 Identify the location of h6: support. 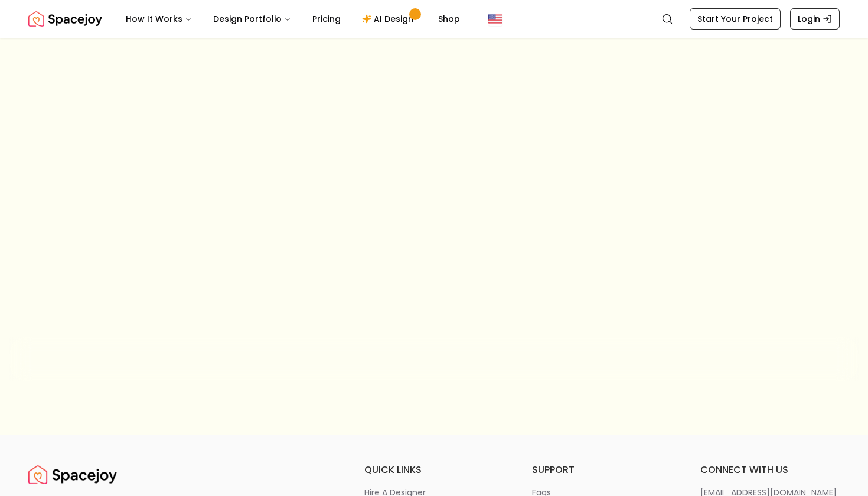
(601, 470).